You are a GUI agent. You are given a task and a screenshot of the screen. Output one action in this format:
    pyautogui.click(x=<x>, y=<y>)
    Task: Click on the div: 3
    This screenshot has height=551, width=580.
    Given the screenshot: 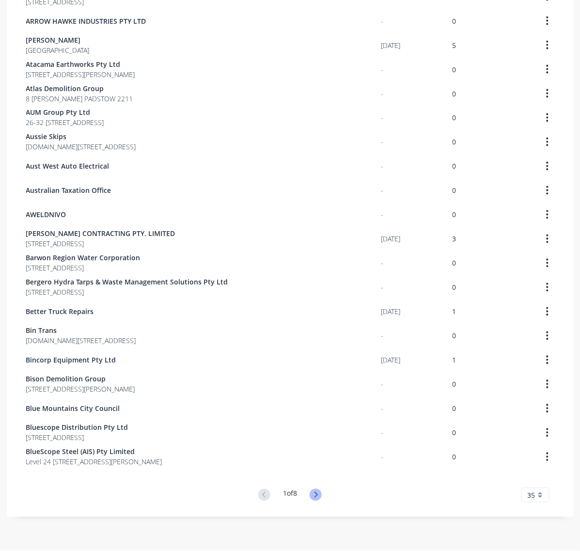 What is the action you would take?
    pyautogui.click(x=455, y=239)
    